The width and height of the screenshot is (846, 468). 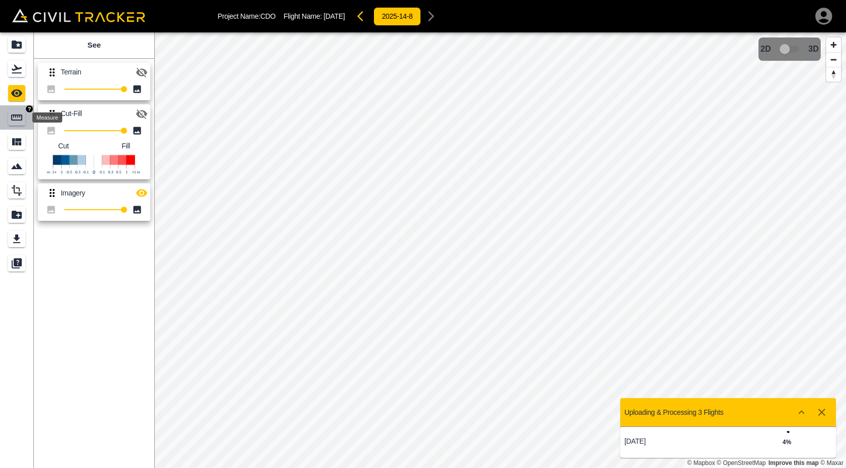 I want to click on canvas: Map, so click(x=500, y=250).